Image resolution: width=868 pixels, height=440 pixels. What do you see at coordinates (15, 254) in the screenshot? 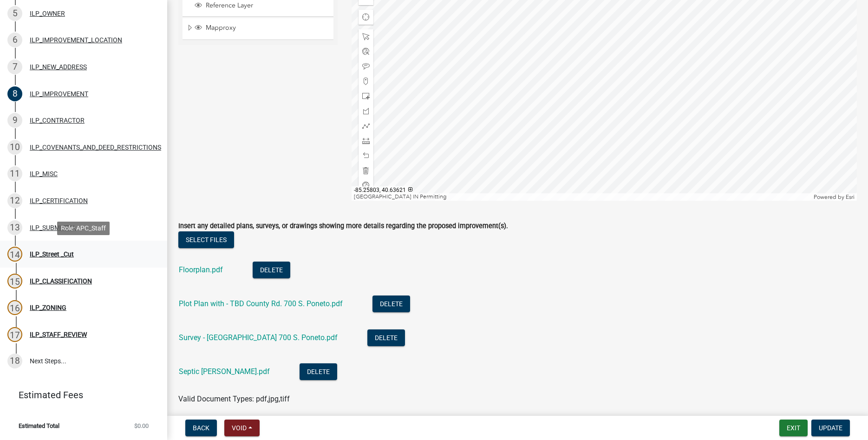
I see `div: 14` at bounding box center [15, 254].